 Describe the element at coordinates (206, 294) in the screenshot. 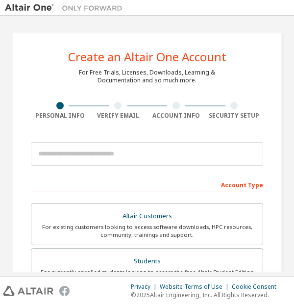

I see `p: © 2025 Altair Engineering, Inc. All Rights Reserved.` at that location.